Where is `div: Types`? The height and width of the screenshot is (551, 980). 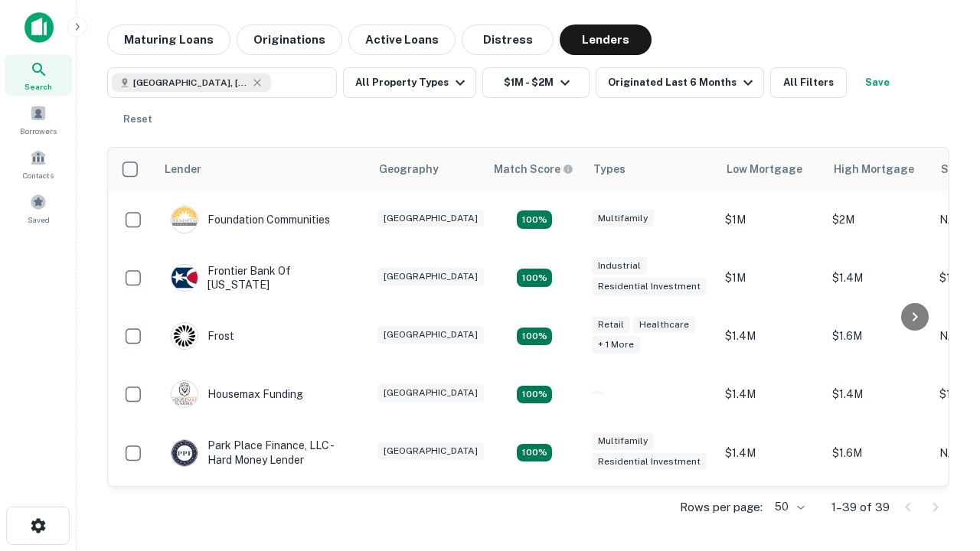 div: Types is located at coordinates (610, 169).